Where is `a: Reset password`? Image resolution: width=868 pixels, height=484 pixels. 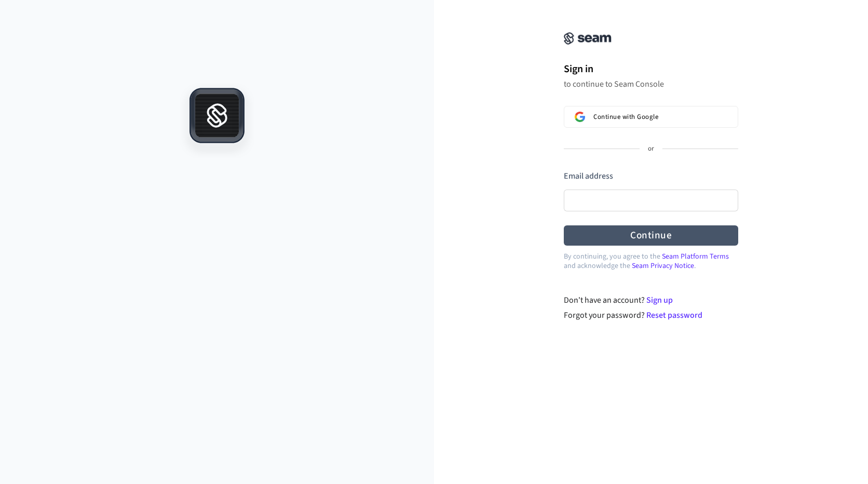
a: Reset password is located at coordinates (674, 315).